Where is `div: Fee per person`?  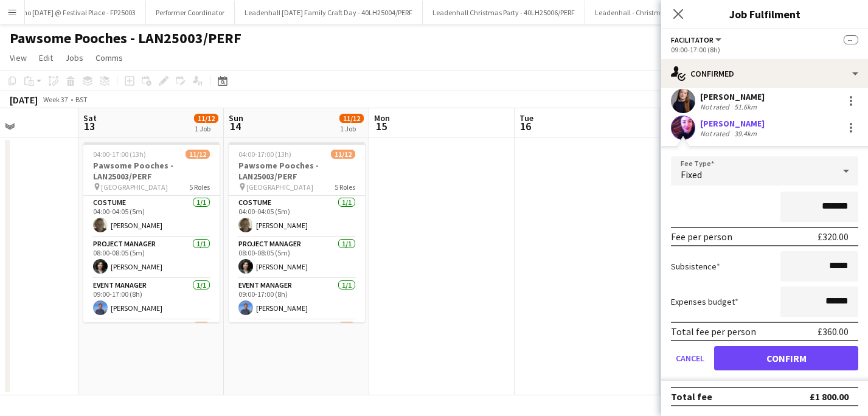
div: Fee per person is located at coordinates (702, 236).